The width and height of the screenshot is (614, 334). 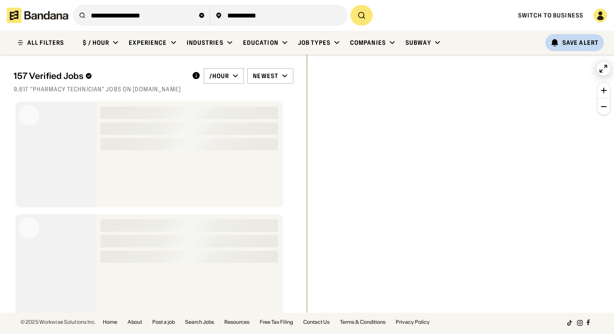 I want to click on div: Job Types, so click(x=314, y=43).